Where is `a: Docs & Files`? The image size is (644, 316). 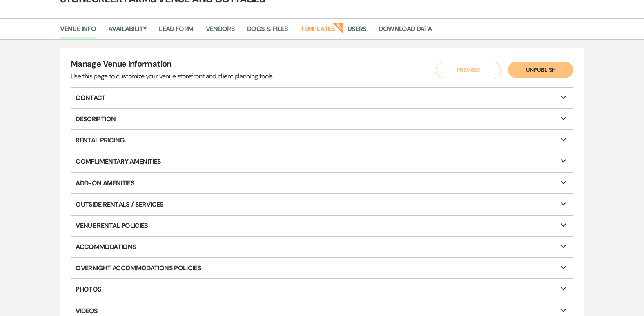 a: Docs & Files is located at coordinates (268, 32).